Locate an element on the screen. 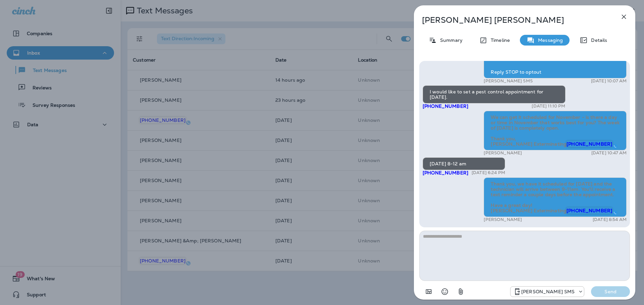  div: +1 (757) 760-3335 is located at coordinates (547, 292).